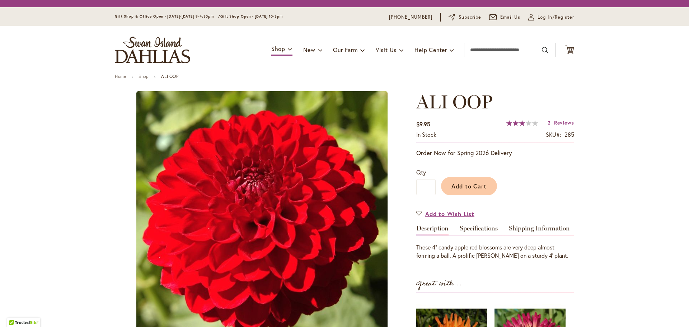 The image size is (689, 327). What do you see at coordinates (505, 17) in the screenshot?
I see `a: Email Us` at bounding box center [505, 17].